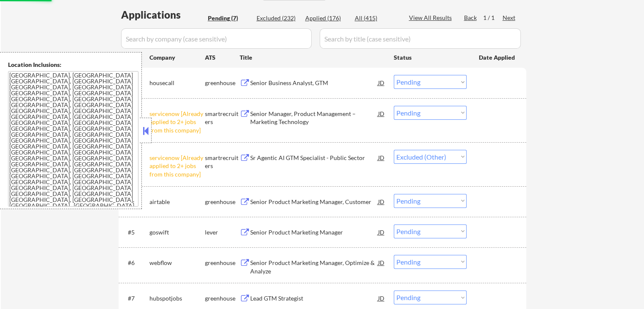 The image size is (644, 309). I want to click on div: Date Applied, so click(498, 57).